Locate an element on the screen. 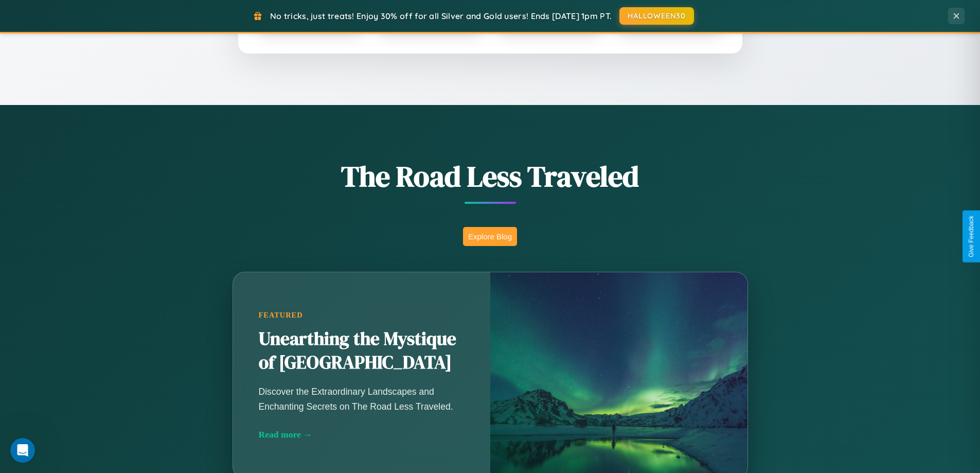 The height and width of the screenshot is (473, 980). button: HALLOWEEN30 is located at coordinates (656, 16).